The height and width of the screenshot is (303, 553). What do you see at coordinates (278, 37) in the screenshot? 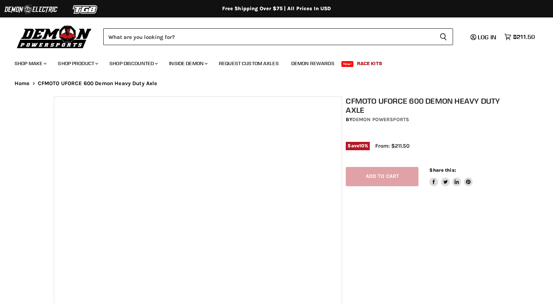
I see `form: Product` at bounding box center [278, 37].